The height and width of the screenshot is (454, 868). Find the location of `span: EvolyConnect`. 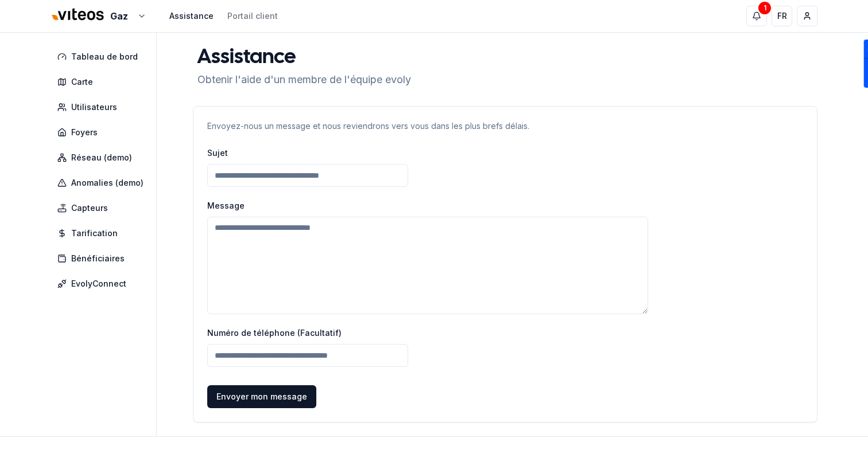

span: EvolyConnect is located at coordinates (99, 284).